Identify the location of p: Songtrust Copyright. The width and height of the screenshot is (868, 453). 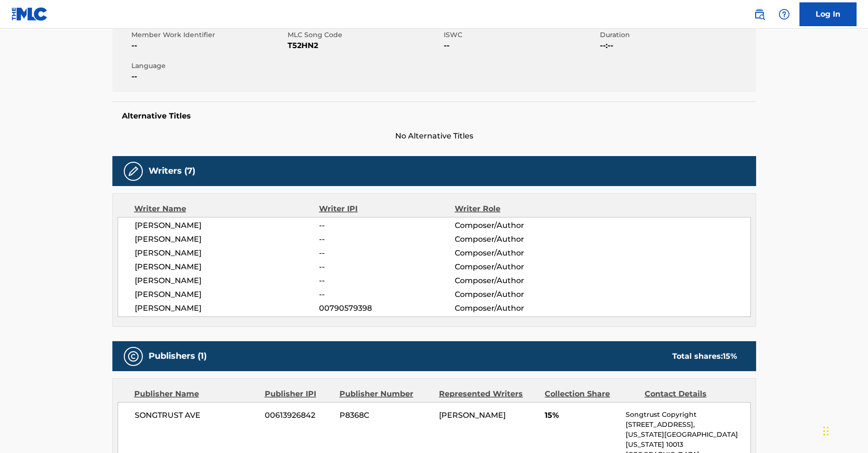
(688, 414).